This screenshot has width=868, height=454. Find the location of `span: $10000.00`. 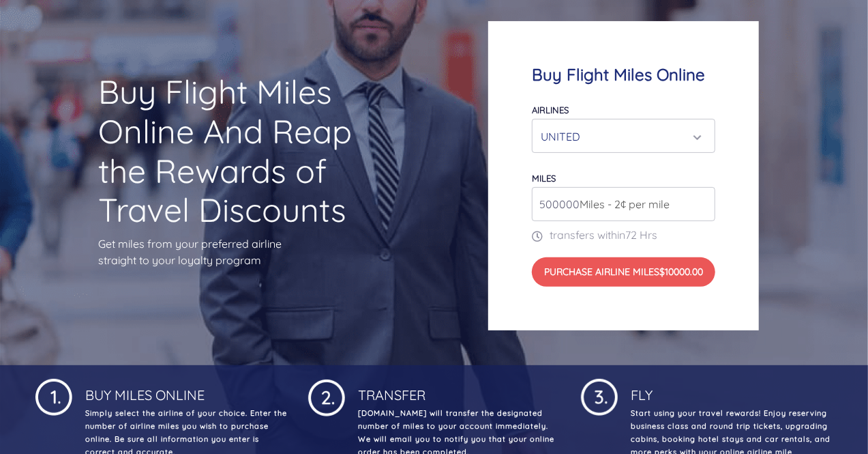

span: $10000.00 is located at coordinates (681, 272).